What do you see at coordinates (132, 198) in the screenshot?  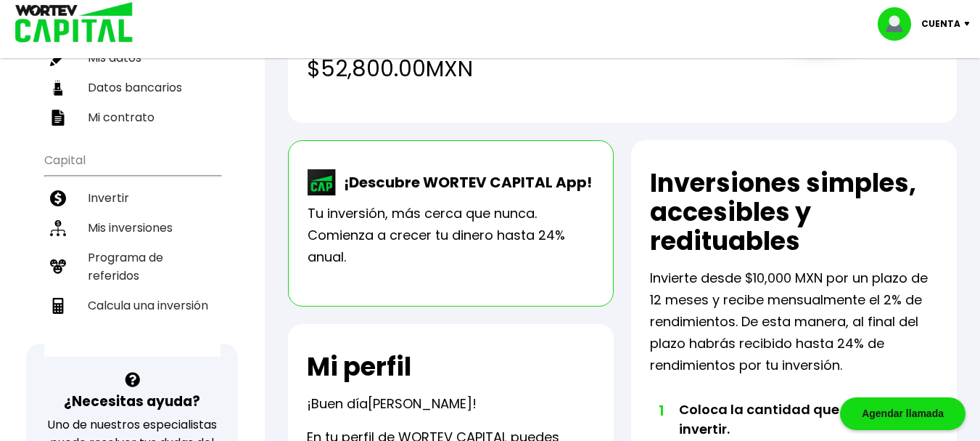 I see `a: Invertir` at bounding box center [132, 198].